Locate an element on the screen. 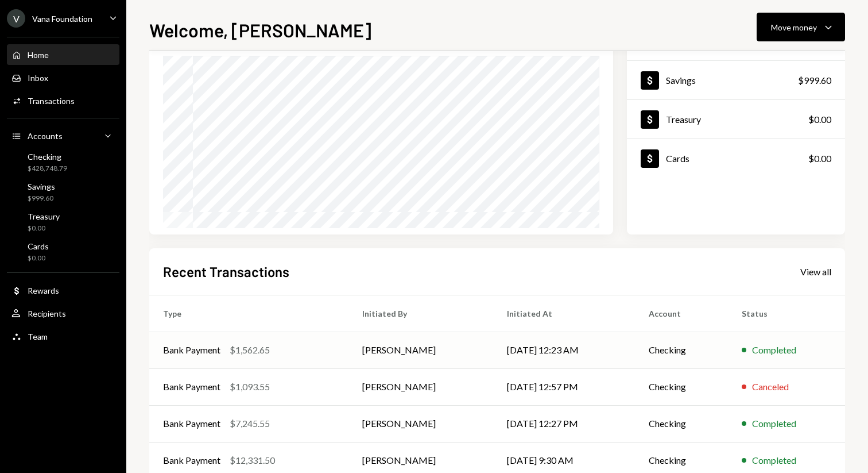  div: Checking is located at coordinates (47, 156).